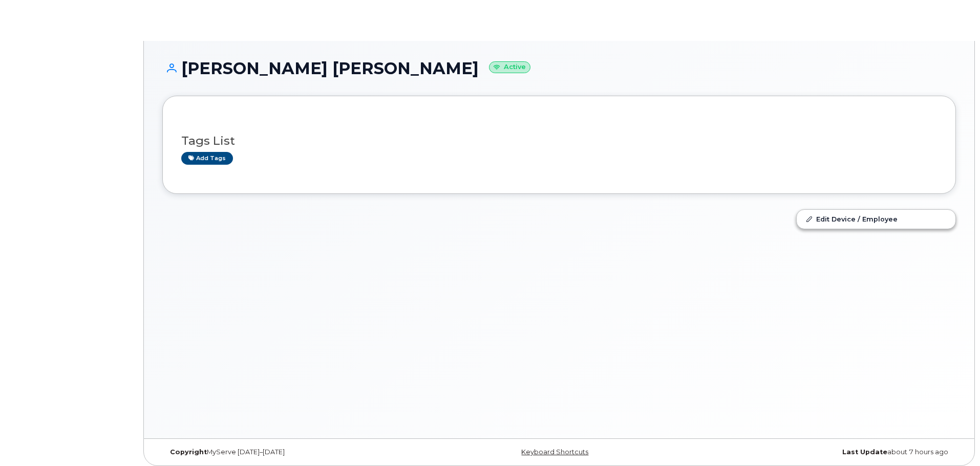 The width and height of the screenshot is (980, 466). Describe the element at coordinates (824, 453) in the screenshot. I see `div: about 7 hours ago` at that location.